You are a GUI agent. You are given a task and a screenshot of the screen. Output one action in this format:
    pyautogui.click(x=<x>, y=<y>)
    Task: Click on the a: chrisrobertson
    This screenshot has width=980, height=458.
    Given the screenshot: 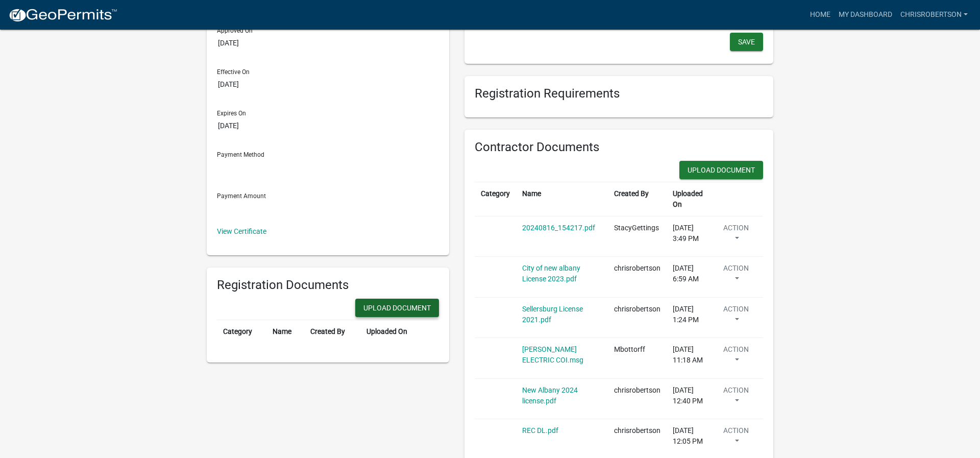 What is the action you would take?
    pyautogui.click(x=934, y=15)
    